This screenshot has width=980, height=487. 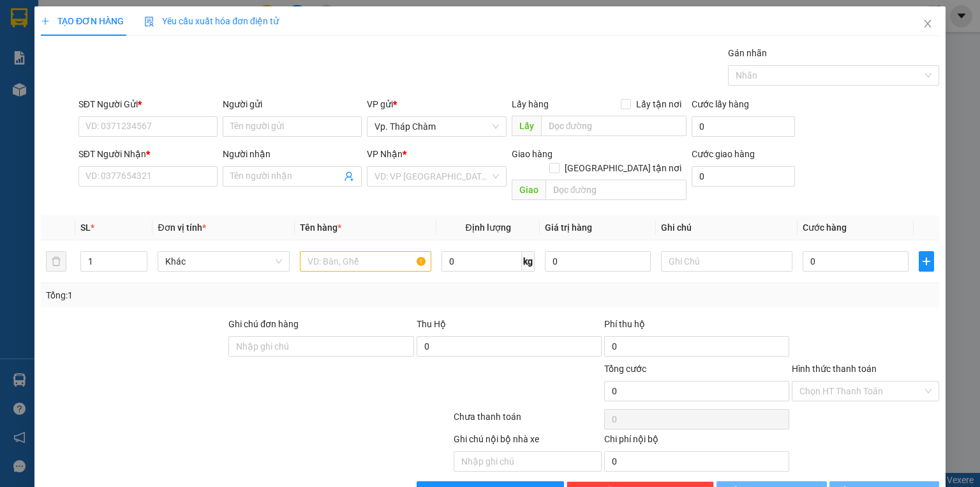 What do you see at coordinates (625, 368) in the screenshot?
I see `span: Tổng cước` at bounding box center [625, 368].